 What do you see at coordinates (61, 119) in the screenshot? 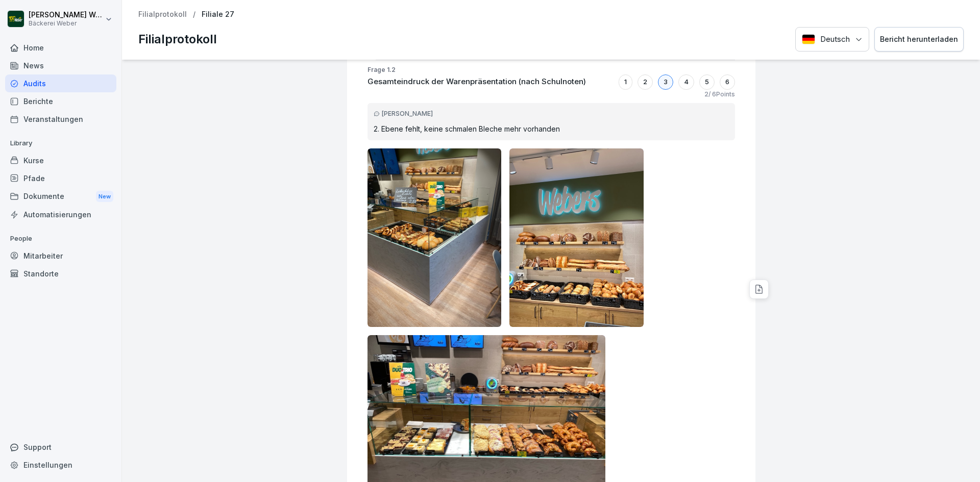
I see `div: Veranstaltungen` at bounding box center [61, 119].